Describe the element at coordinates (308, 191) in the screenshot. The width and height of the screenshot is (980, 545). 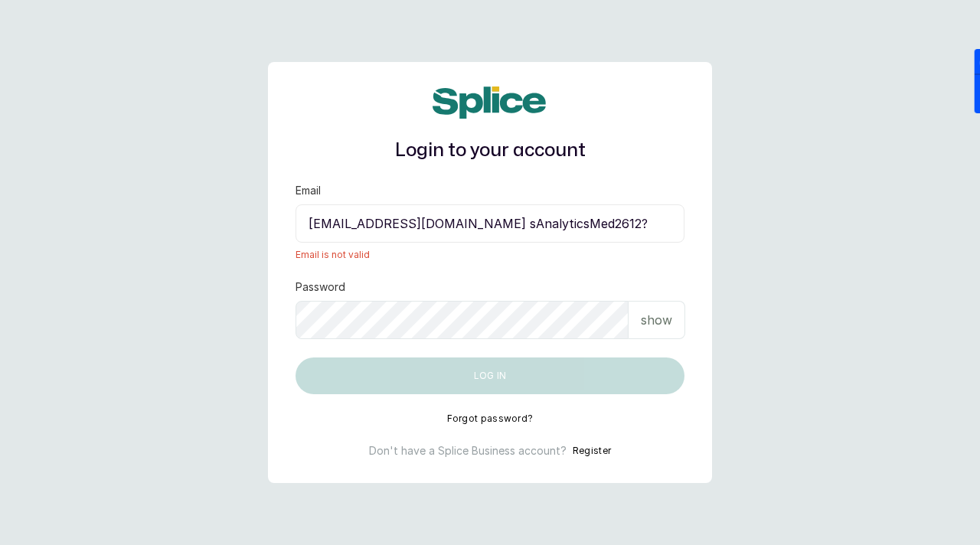
I see `label: Email` at that location.